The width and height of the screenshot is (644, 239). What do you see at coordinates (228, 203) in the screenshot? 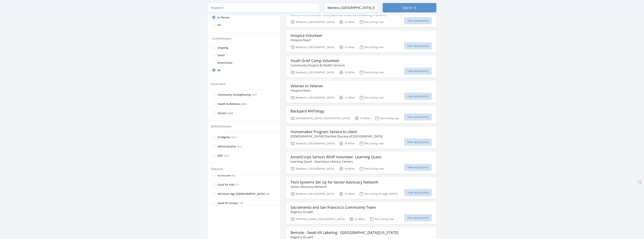
I see `span: Good for Groups` at bounding box center [228, 203].